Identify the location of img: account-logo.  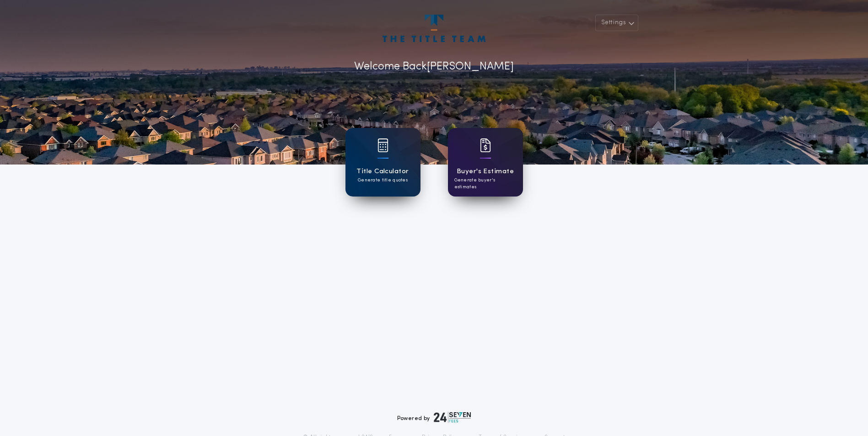
(433, 28).